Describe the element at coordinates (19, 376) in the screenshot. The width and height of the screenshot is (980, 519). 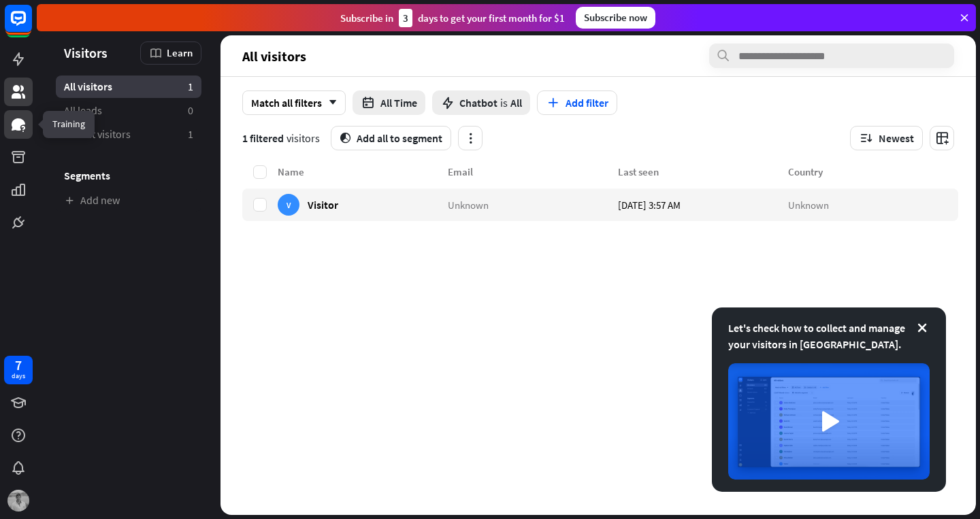
I see `div: days` at that location.